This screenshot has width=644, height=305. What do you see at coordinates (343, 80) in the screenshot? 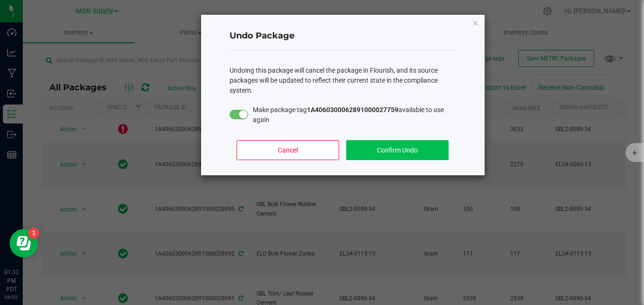
I see `div: Undoing this package will cancel the package in Flourish, and its source packages will be updated...` at bounding box center [343, 80].